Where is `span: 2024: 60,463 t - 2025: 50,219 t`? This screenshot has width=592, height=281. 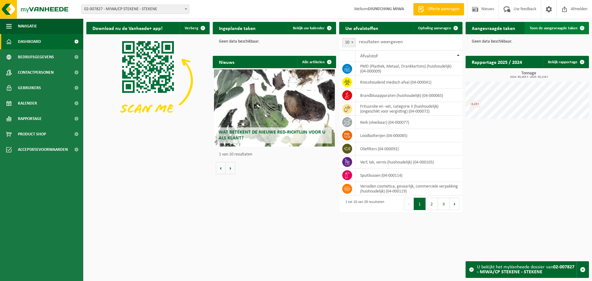 span: 2024: 60,463 t - 2025: 50,219 t is located at coordinates (529, 77).